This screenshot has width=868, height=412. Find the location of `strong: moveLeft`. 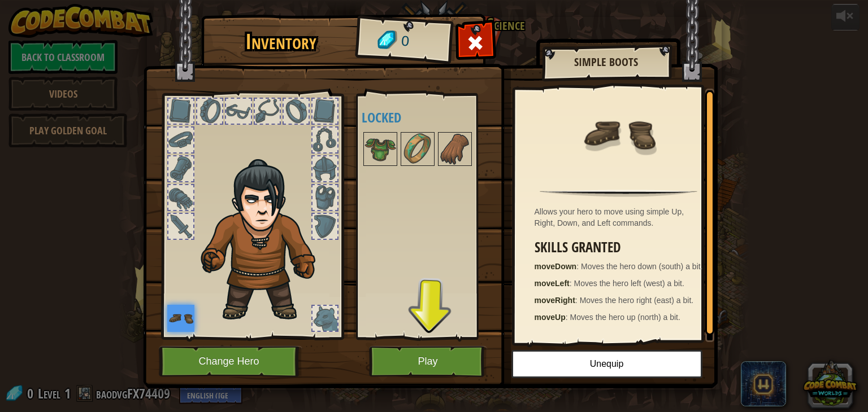

strong: moveLeft is located at coordinates (552, 283).